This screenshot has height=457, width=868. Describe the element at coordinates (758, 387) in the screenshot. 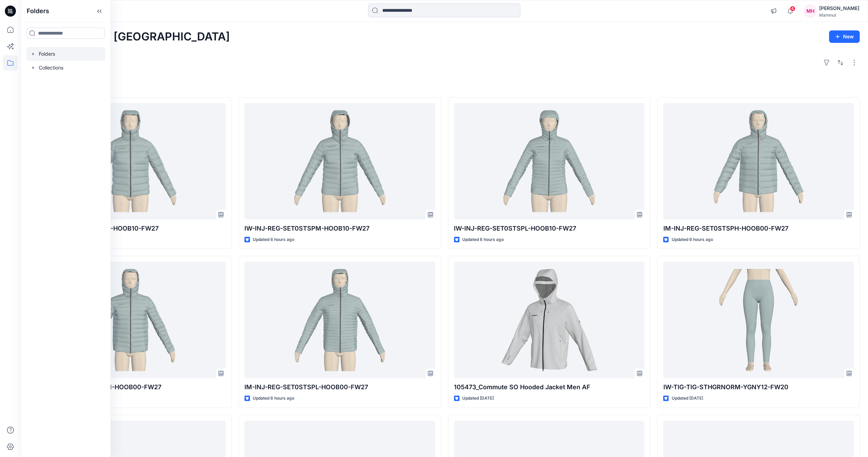

I see `p: IW-TIG-TIG-STHGRNORM-YGNY12-FW20` at that location.